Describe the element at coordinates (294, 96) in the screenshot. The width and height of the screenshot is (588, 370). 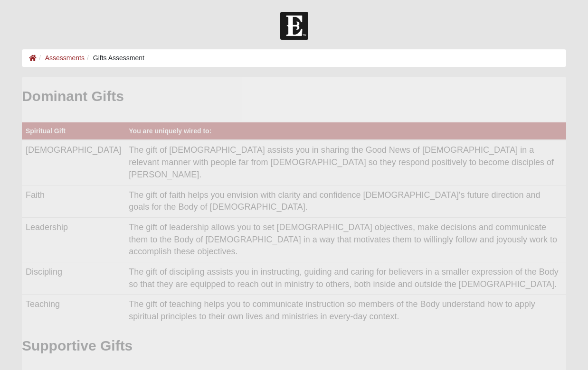
I see `h2: Dominant Gifts` at that location.